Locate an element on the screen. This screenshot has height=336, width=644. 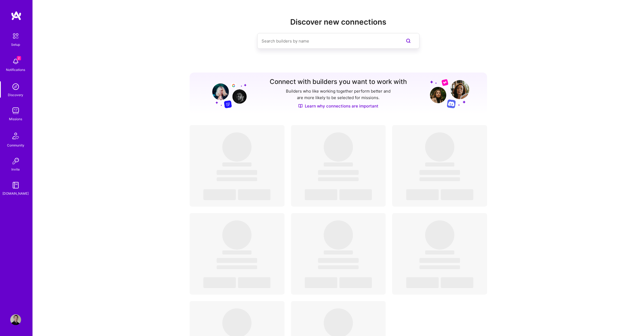
img: logo is located at coordinates (17, 16).